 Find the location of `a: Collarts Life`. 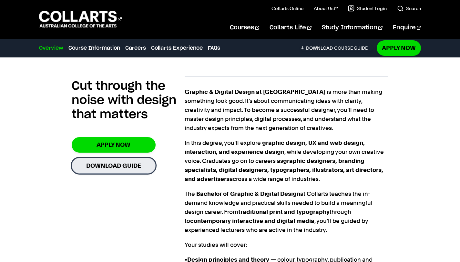

a: Collarts Life is located at coordinates (290, 28).